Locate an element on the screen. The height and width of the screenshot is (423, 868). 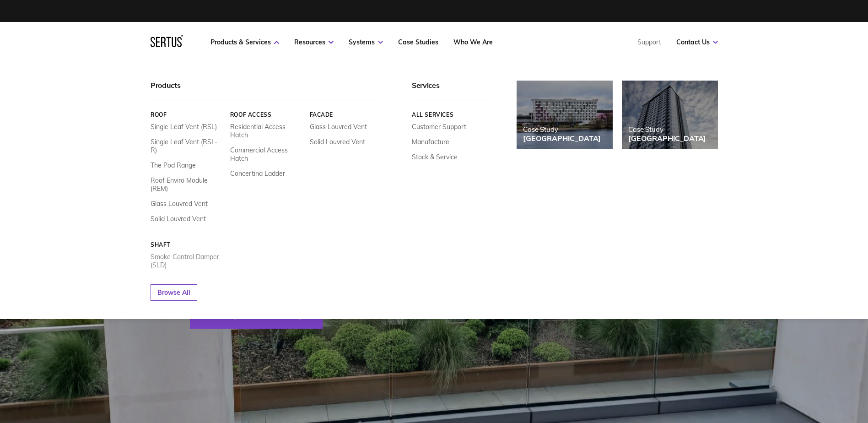
a: Case Studies is located at coordinates (418, 42).